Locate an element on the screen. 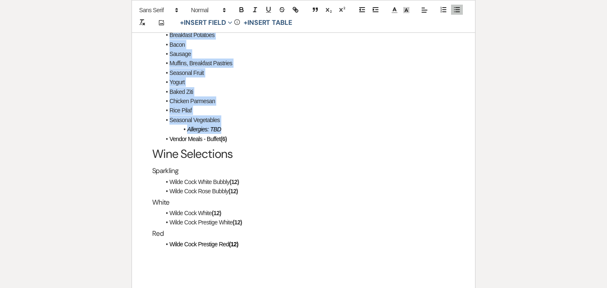 The height and width of the screenshot is (288, 607). span: Text Background Color is located at coordinates (407, 10).